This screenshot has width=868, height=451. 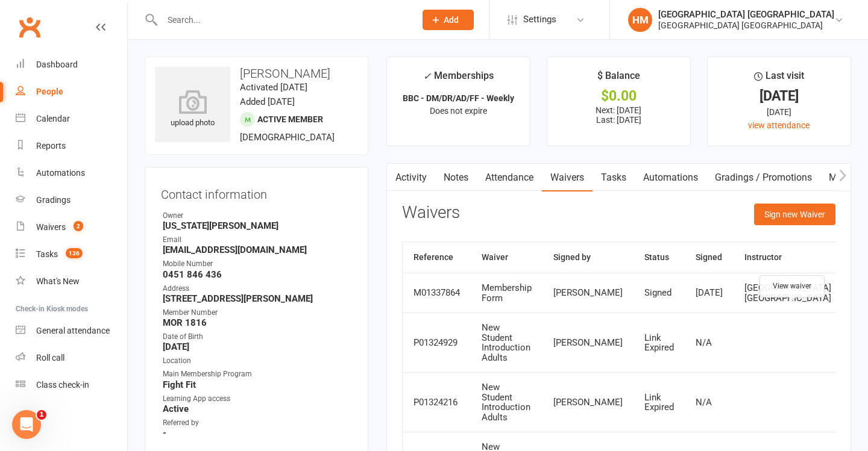 I want to click on div: Reports, so click(x=51, y=146).